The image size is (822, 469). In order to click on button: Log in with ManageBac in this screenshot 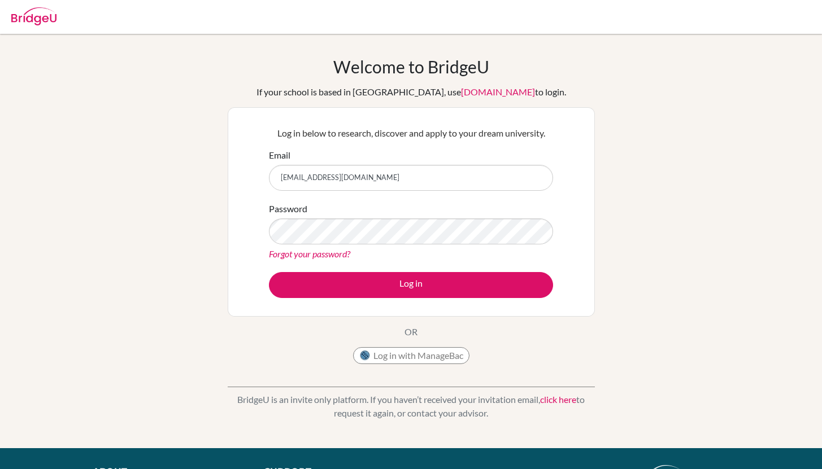, I will do `click(411, 356)`.